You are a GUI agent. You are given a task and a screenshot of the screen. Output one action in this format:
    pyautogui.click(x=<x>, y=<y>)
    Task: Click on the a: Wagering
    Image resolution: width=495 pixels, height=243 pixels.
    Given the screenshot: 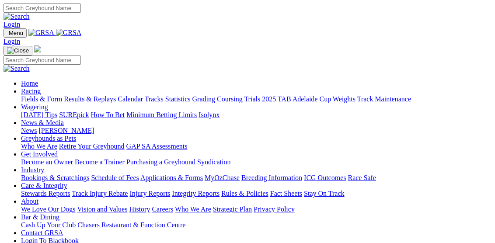 What is the action you would take?
    pyautogui.click(x=35, y=107)
    